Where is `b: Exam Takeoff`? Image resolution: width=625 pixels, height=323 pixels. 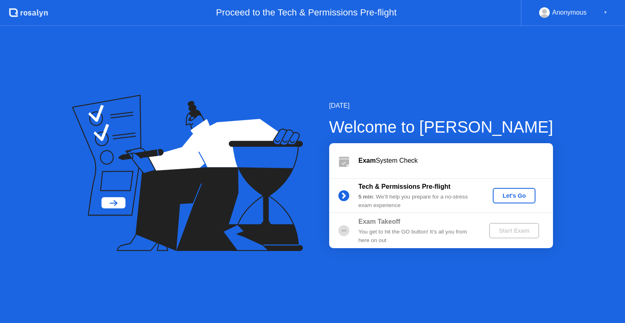
b: Exam Takeoff is located at coordinates (379, 221).